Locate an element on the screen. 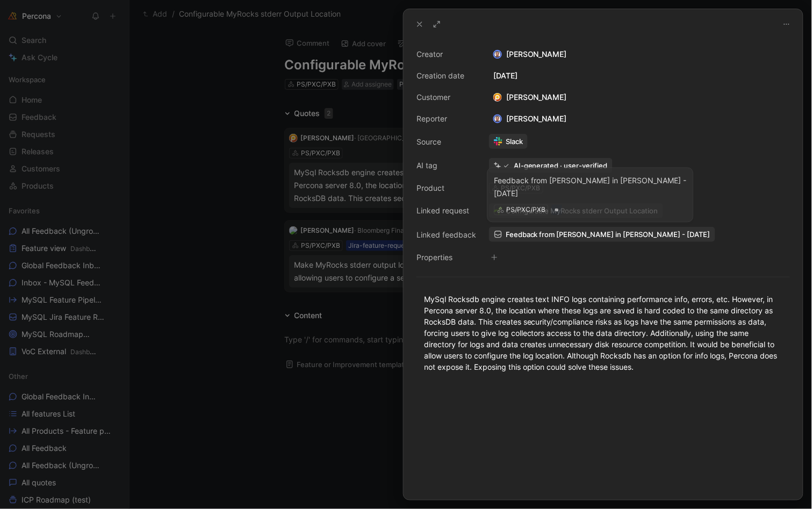  img: logo is located at coordinates (498, 97).